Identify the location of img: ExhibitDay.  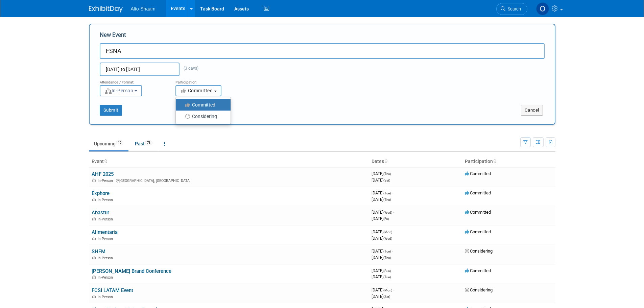
(106, 9).